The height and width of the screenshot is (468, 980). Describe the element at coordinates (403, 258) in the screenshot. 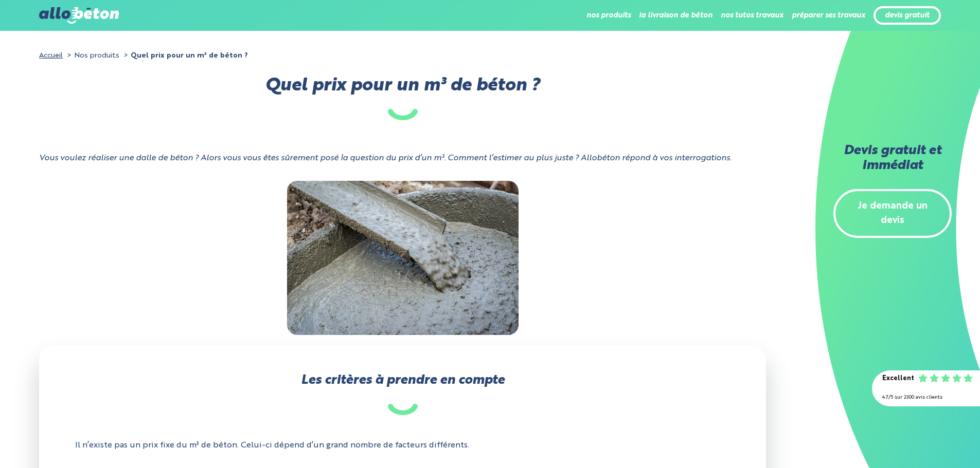

I see `img: ”Béton"` at that location.